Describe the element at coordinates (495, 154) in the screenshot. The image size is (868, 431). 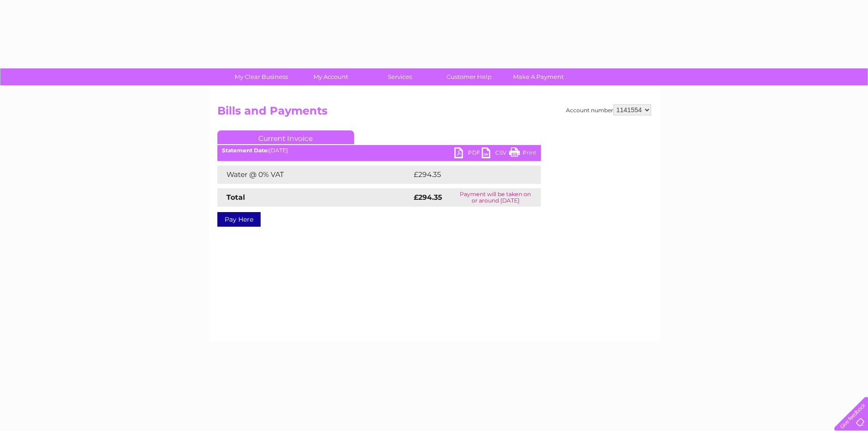
I see `a: CSV` at that location.